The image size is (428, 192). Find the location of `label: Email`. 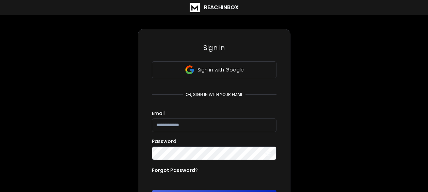

label: Email is located at coordinates (158, 113).